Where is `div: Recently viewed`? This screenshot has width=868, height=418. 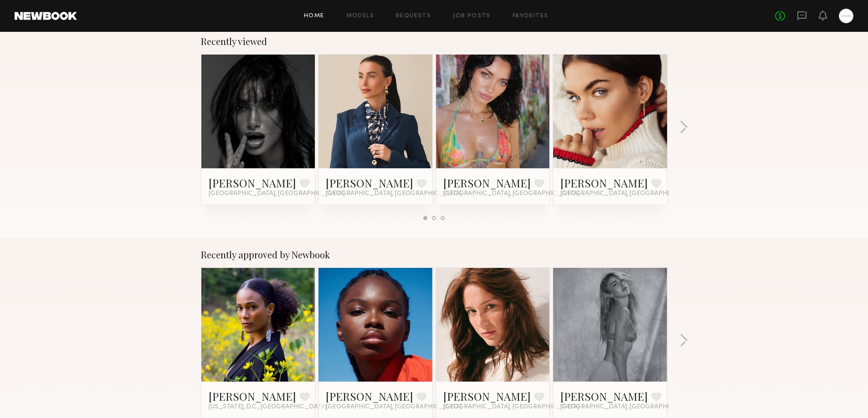
div: Recently viewed is located at coordinates (434, 42).